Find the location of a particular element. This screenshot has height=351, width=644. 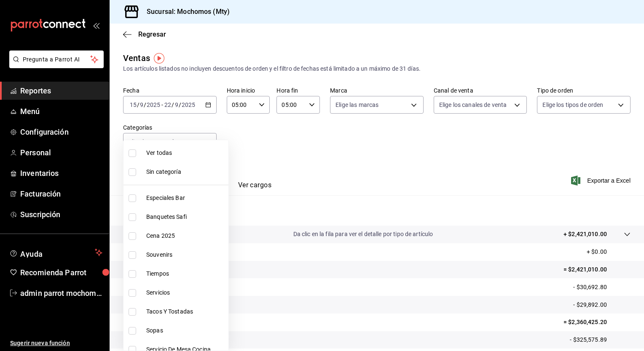

span: Tiempos is located at coordinates (185, 274).